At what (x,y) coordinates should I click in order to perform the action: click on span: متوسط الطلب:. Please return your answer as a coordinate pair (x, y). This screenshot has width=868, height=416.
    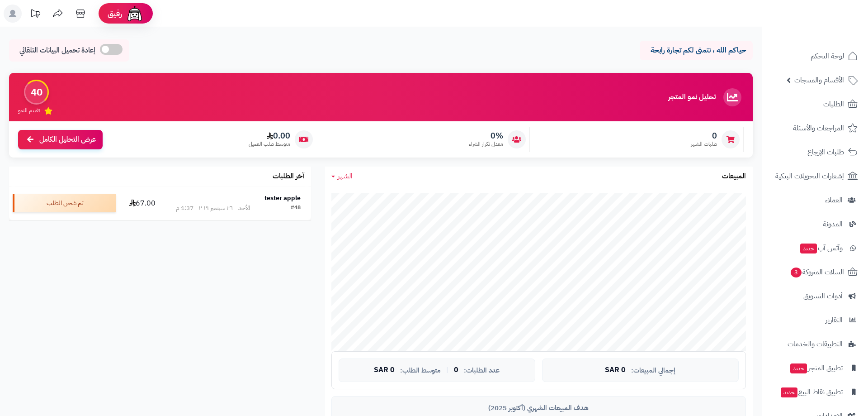
    Looking at the image, I should click on (421, 370).